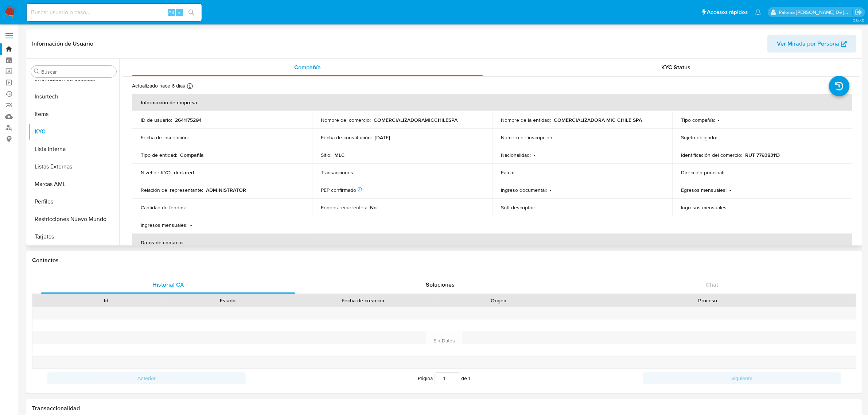 Image resolution: width=868 pixels, height=415 pixels. I want to click on button: search-icon, so click(191, 13).